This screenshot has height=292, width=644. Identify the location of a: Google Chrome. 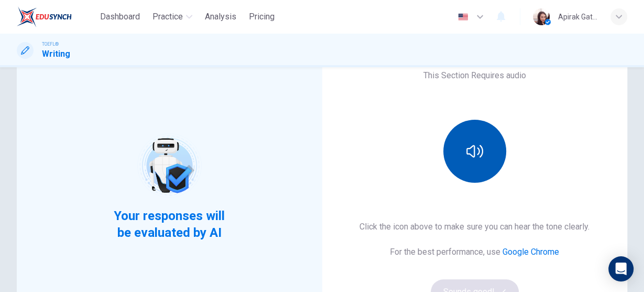
(531, 252).